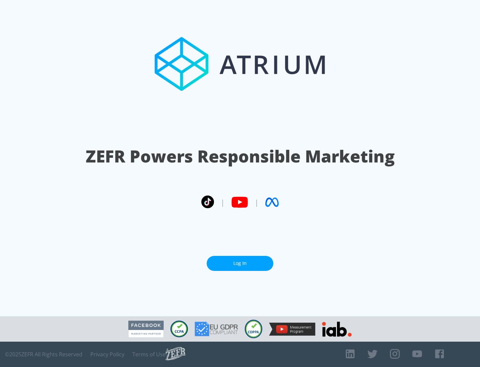  What do you see at coordinates (107, 354) in the screenshot?
I see `a: Privacy Policy` at bounding box center [107, 354].